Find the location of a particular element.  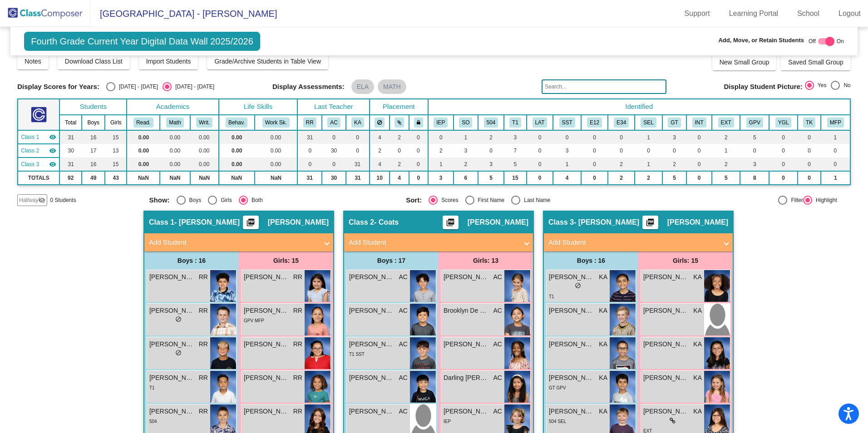

td: 8 is located at coordinates (755, 178).